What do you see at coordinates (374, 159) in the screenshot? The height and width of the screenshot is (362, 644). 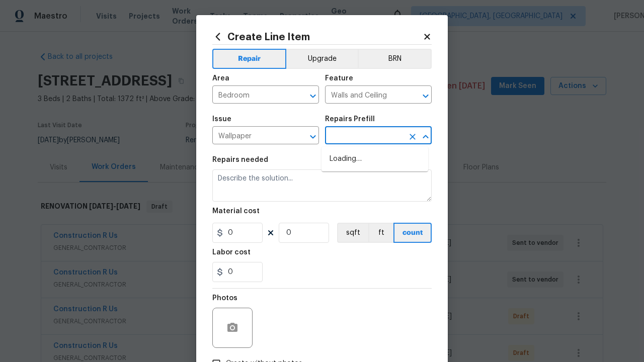 I see `div: Loading…` at bounding box center [374, 159].